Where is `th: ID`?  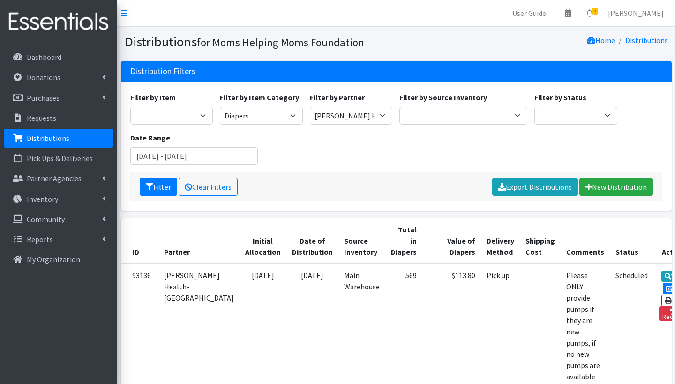
th: ID is located at coordinates (140, 241).